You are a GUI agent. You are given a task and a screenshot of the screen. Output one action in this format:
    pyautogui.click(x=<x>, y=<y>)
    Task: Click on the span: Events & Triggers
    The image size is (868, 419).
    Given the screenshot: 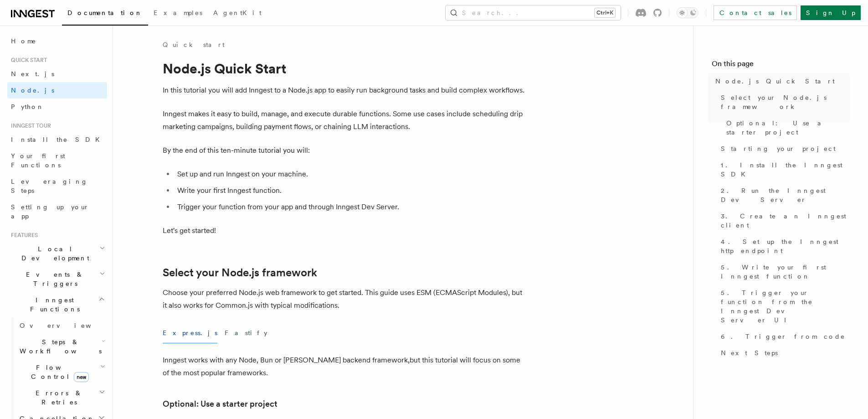 What is the action you would take?
    pyautogui.click(x=53, y=279)
    